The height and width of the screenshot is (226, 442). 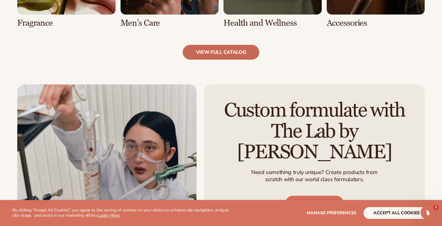 I want to click on button: accept all cookies, so click(x=396, y=213).